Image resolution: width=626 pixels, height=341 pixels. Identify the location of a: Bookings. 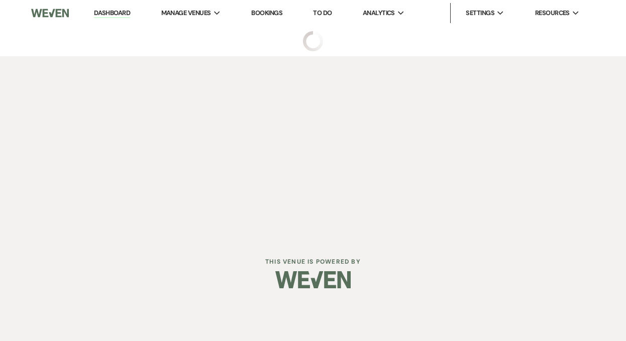
(267, 13).